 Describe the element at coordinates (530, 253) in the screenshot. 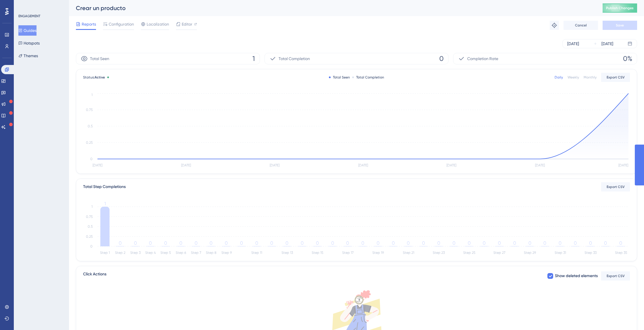

I see `tspan: Step 29` at that location.